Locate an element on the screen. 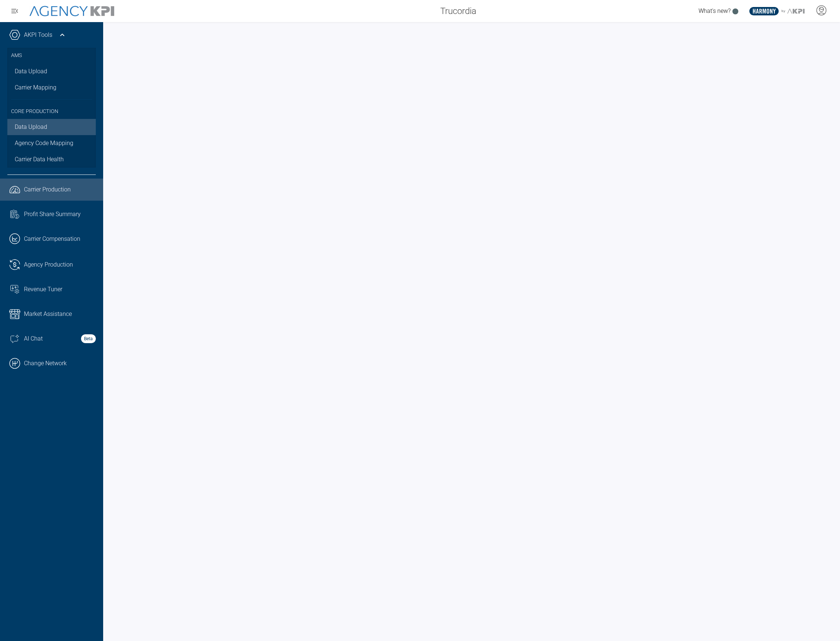  span: What's new? is located at coordinates (714, 11).